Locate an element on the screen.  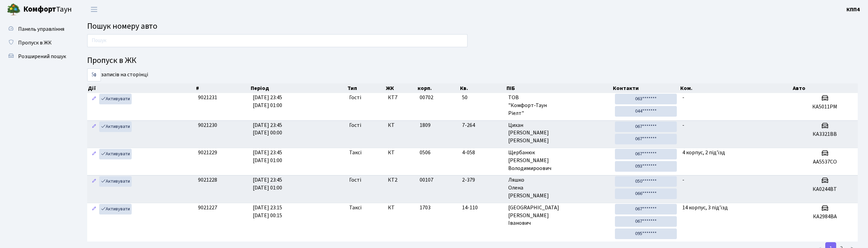
span: 4-058 is located at coordinates (482, 152).